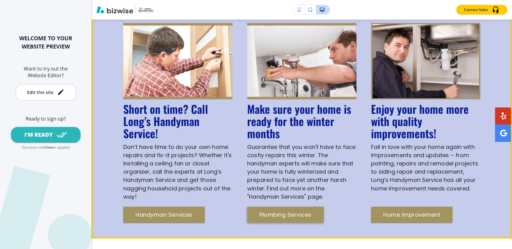 The height and width of the screenshot is (249, 512). Describe the element at coordinates (503, 116) in the screenshot. I see `a: Social media link to yelp account` at that location.